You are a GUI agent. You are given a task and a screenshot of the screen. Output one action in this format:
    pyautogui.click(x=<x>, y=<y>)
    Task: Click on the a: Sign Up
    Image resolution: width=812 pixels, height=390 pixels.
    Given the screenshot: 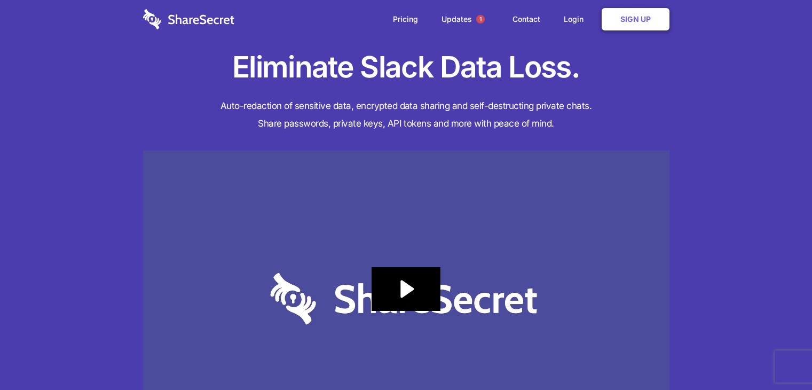 What is the action you would take?
    pyautogui.click(x=635, y=19)
    